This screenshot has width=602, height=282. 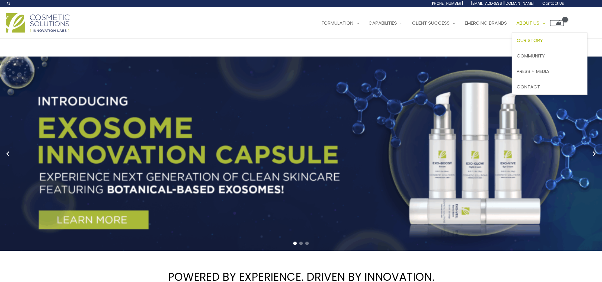 What do you see at coordinates (8, 154) in the screenshot?
I see `button: Previous slide` at bounding box center [8, 154].